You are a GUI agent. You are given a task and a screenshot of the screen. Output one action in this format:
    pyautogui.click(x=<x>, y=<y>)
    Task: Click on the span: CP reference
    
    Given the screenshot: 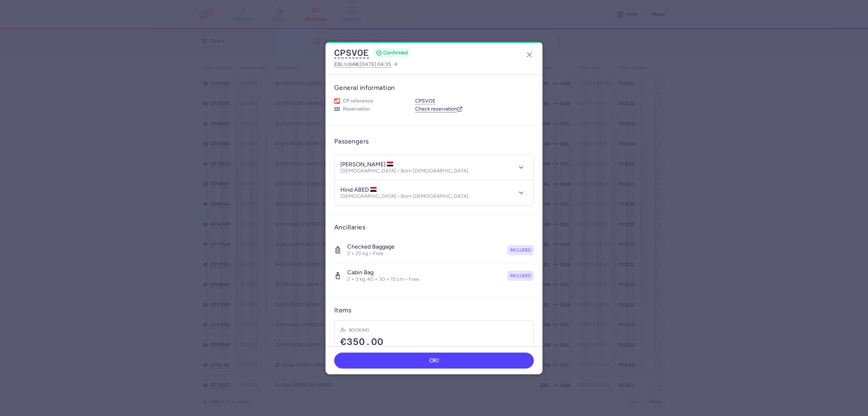 What is the action you would take?
    pyautogui.click(x=358, y=101)
    